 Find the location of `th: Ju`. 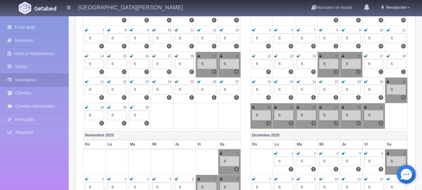

th: Ju is located at coordinates (184, 144).